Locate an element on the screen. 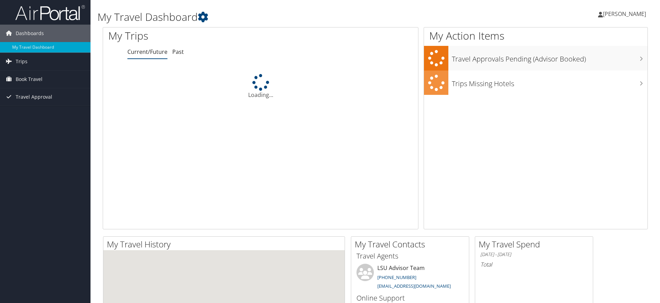 Image resolution: width=660 pixels, height=303 pixels. h2: My Travel Contacts is located at coordinates (412, 245).